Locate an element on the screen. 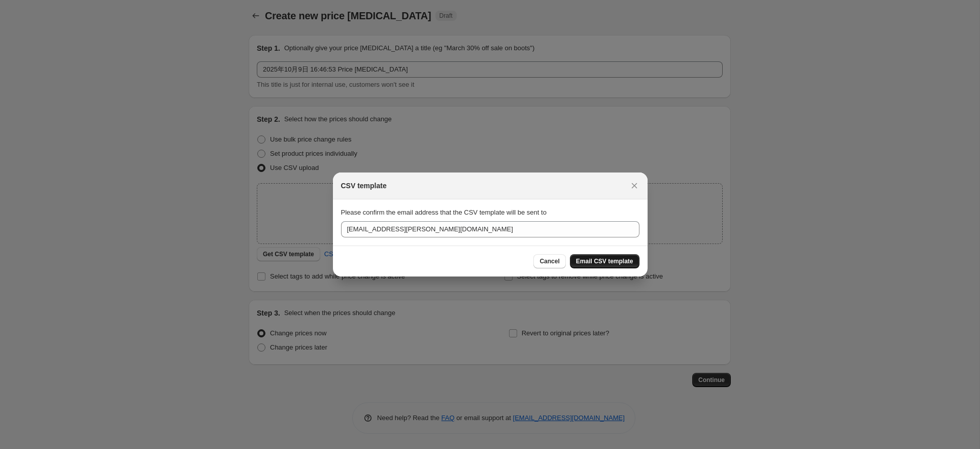 The width and height of the screenshot is (980, 449). span: Email CSV template is located at coordinates (605, 261).